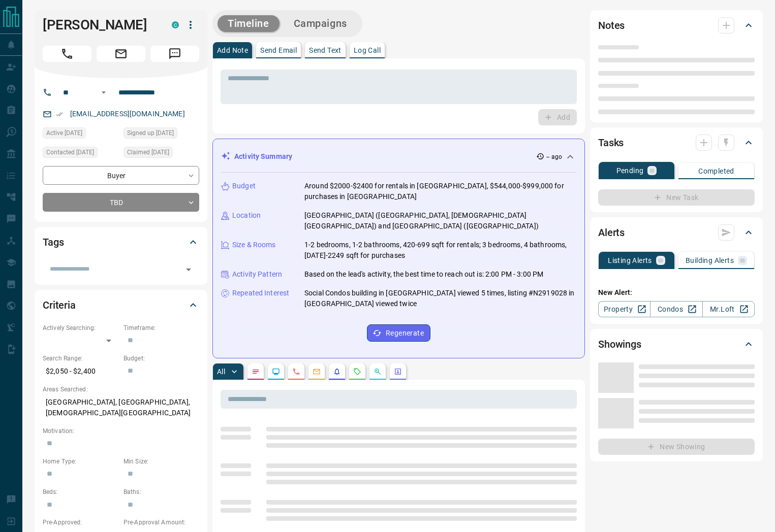 This screenshot has height=532, width=775. I want to click on svg: Email Verified, so click(59, 114).